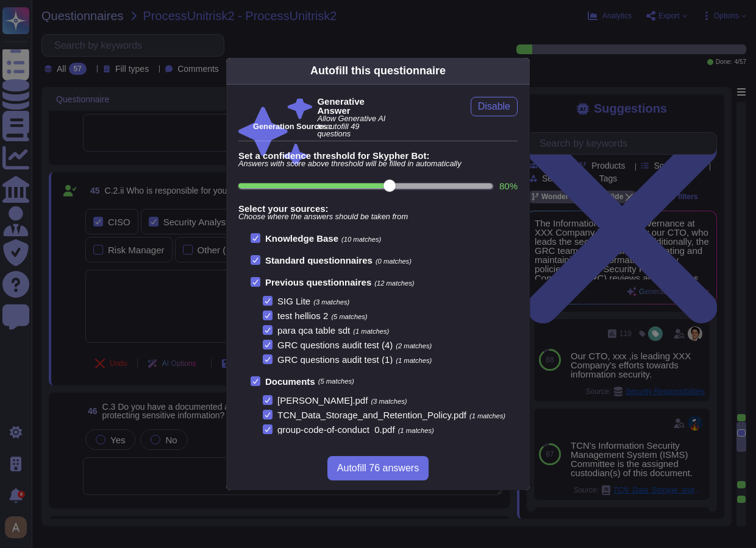 Image resolution: width=756 pixels, height=548 pixels. Describe the element at coordinates (378, 155) in the screenshot. I see `b: Set a confidence threshold for Skypher Bot:` at that location.